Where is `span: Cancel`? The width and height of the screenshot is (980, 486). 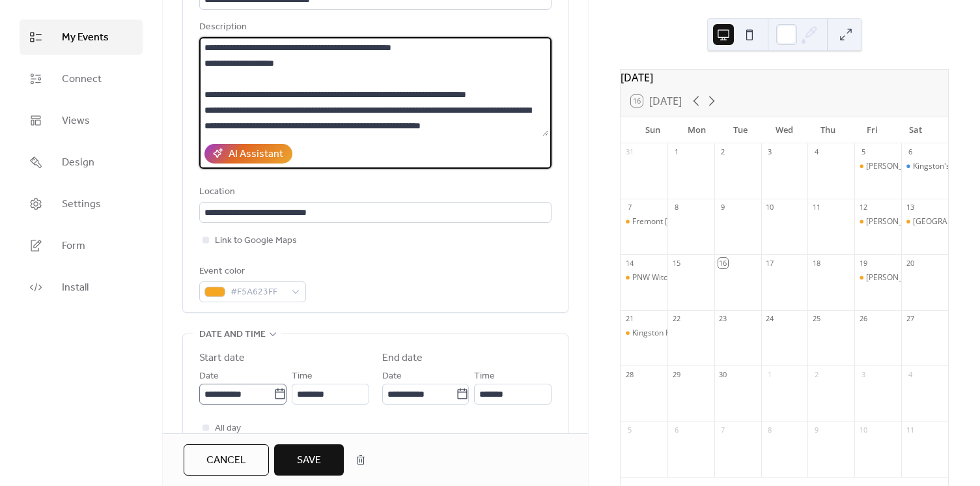 span: Cancel is located at coordinates (226, 461).